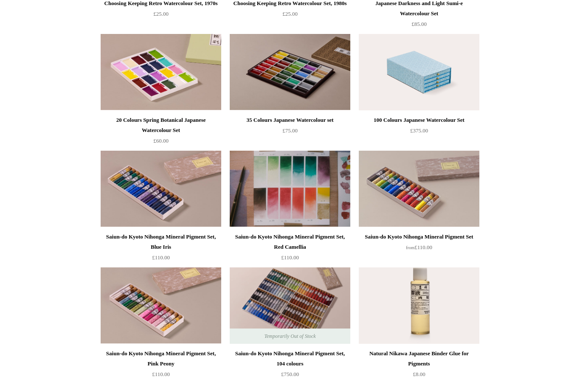  Describe the element at coordinates (410, 247) in the screenshot. I see `span: from` at that location.